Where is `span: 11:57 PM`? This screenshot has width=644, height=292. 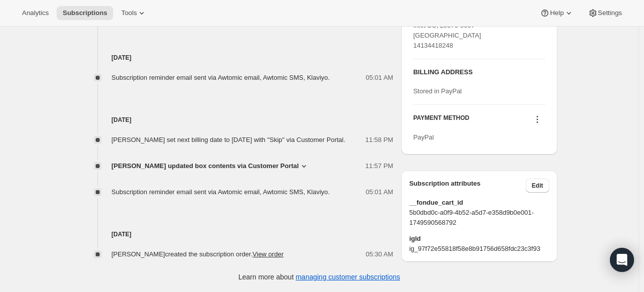 span: 11:57 PM is located at coordinates (380, 166).